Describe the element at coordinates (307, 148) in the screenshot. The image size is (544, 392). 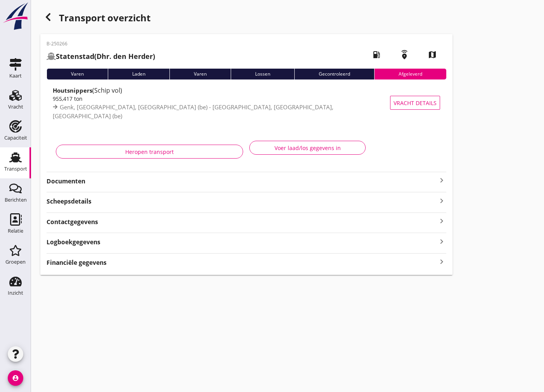
I see `div: Voer laad/los gegevens in` at that location.